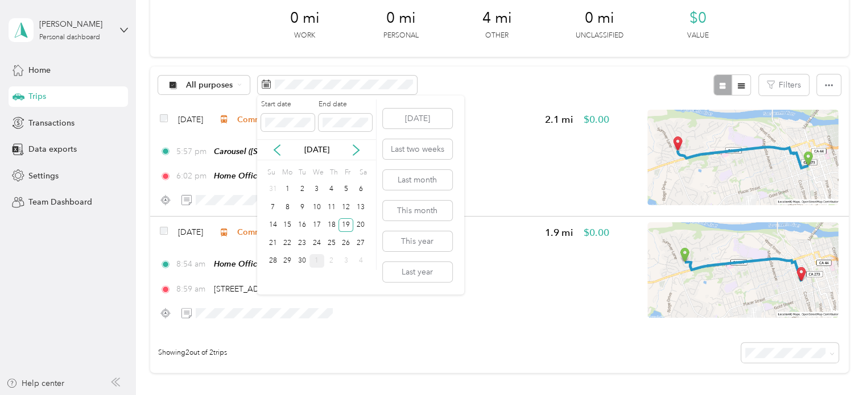 Image resolution: width=868 pixels, height=395 pixels. Describe the element at coordinates (302, 225) in the screenshot. I see `div: 16` at that location.